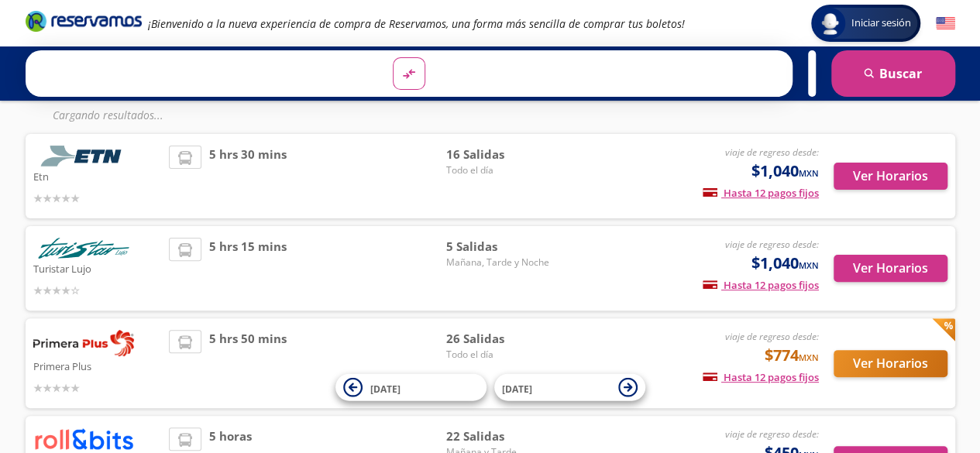 The width and height of the screenshot is (980, 453). Describe the element at coordinates (416, 23) in the screenshot. I see `em: ¡Bienvenido a la nueva experiencia de compra de Reservamos, una forma más sencilla de comprar tus...` at that location.